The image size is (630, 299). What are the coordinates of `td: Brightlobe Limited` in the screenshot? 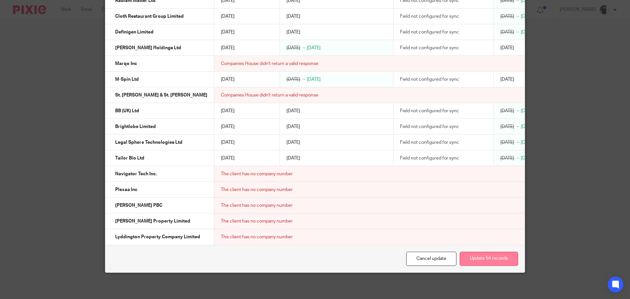 It's located at (160, 127).